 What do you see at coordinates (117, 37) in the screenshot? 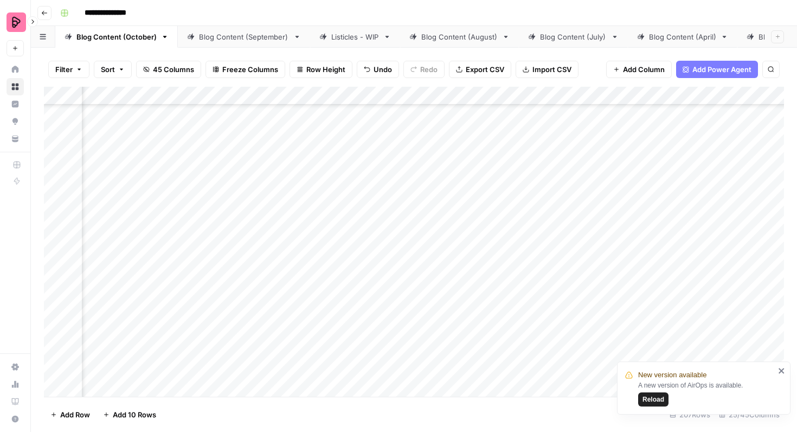
I see `div: Blog Content (October)` at bounding box center [117, 37].